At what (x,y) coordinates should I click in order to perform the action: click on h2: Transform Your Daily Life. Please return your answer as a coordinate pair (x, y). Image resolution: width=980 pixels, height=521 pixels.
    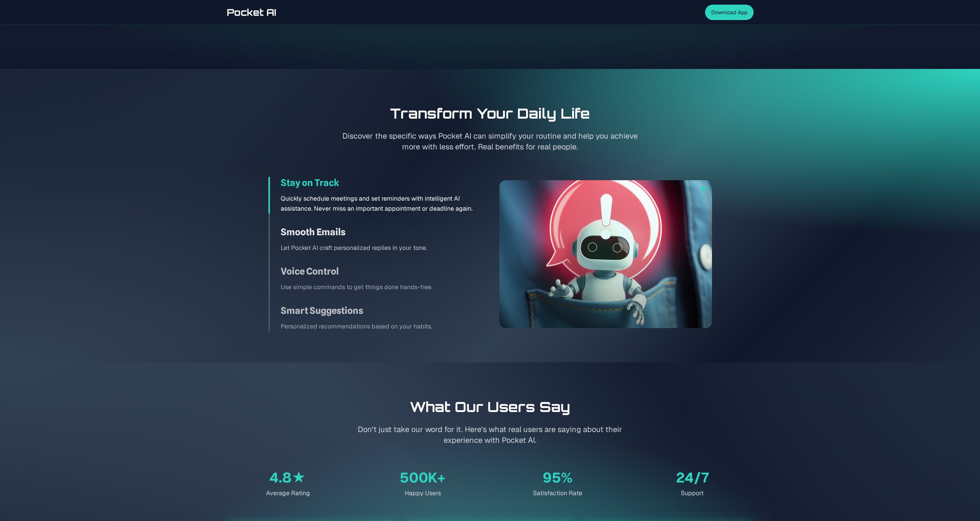
    Looking at the image, I should click on (490, 114).